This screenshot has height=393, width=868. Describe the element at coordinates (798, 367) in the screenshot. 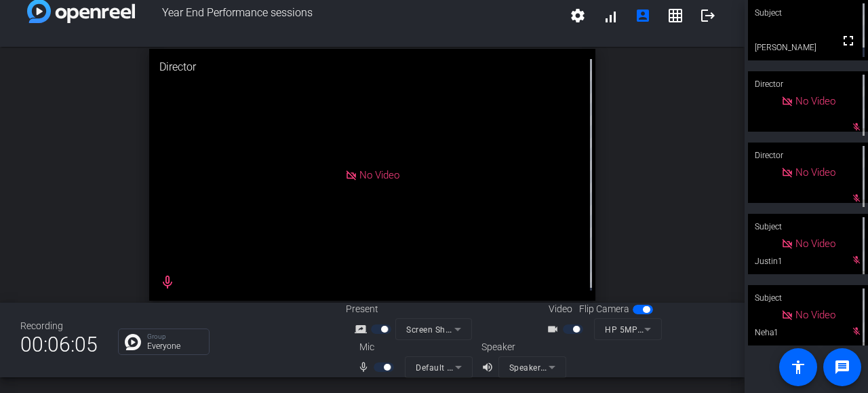

I see `mat-icon: accessibility` at that location.